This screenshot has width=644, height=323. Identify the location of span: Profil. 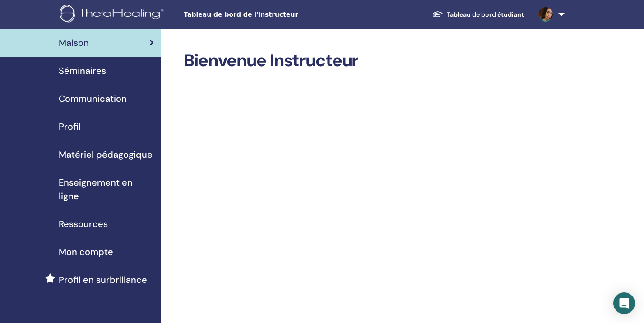
(69, 127).